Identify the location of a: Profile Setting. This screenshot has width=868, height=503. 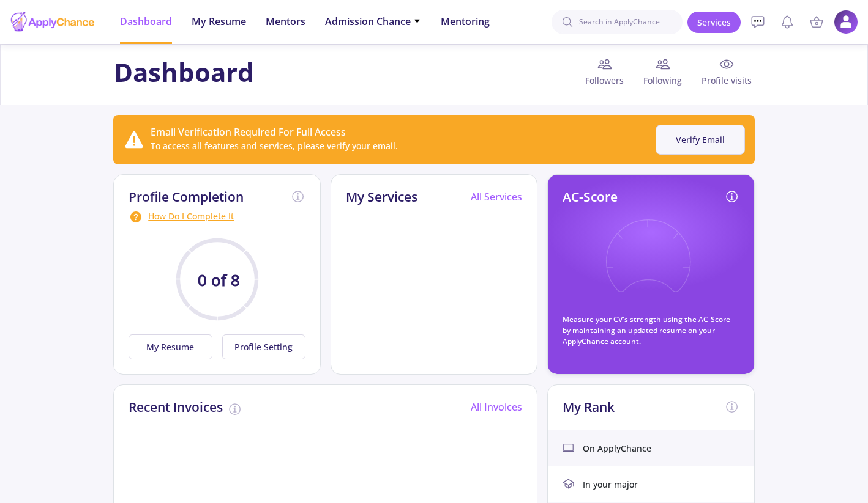
(261, 347).